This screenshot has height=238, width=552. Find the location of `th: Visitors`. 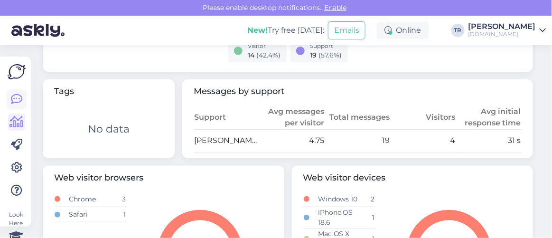

th: Visitors is located at coordinates (424, 117).